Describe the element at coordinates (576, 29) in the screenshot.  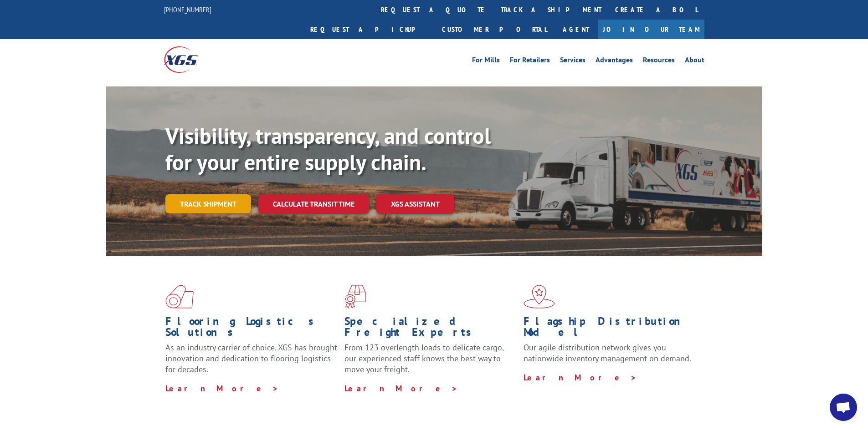
I see `a: Agent` at that location.